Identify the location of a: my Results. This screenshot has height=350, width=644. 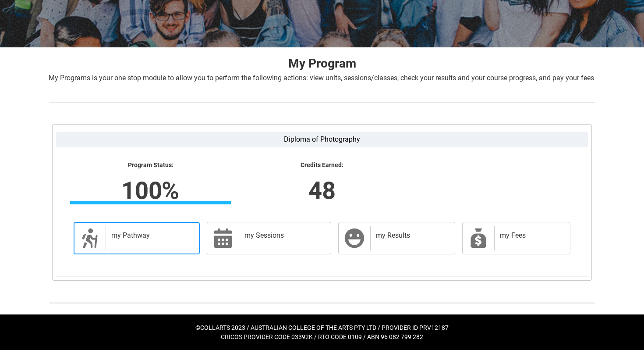
(396, 238).